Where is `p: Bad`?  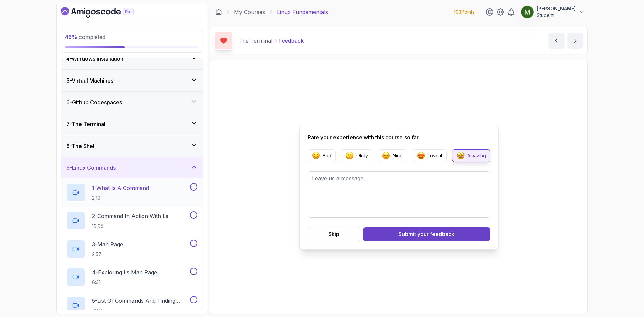
p: Bad is located at coordinates (327, 156).